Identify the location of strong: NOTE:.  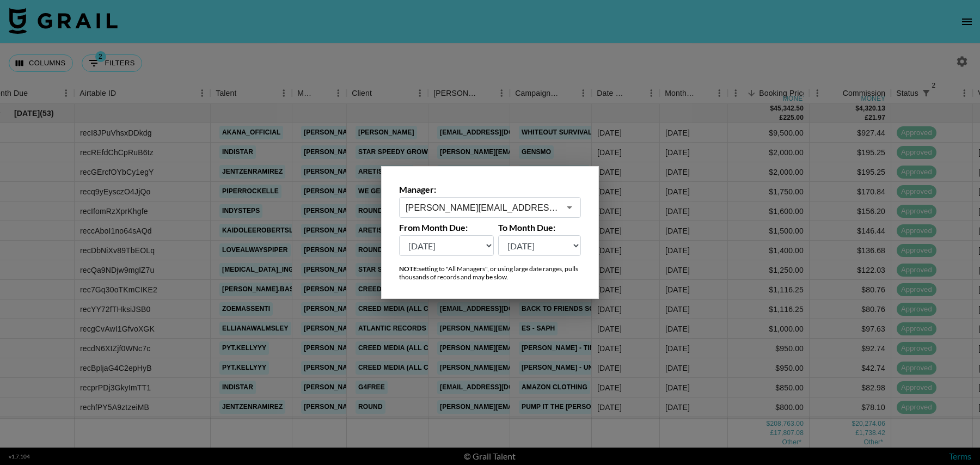
(409, 268).